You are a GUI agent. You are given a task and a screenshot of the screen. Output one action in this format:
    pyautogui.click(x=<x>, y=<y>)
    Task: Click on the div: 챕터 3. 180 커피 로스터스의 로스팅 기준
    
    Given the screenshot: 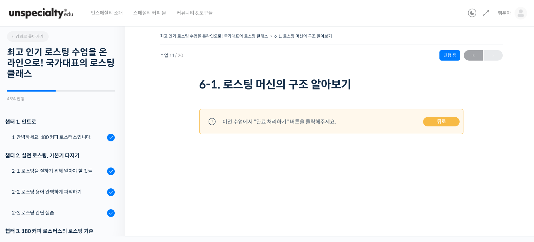 What is the action you would take?
    pyautogui.click(x=60, y=230)
    